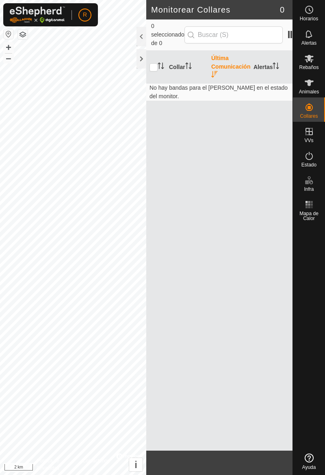 Image resolution: width=325 pixels, height=475 pixels. Describe the element at coordinates (85, 15) in the screenshot. I see `span: R` at that location.